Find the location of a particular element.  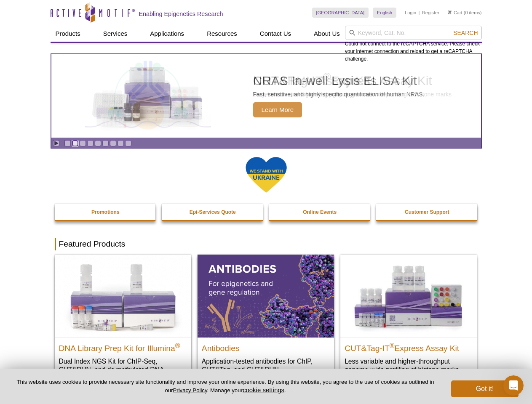

a: Customer Support is located at coordinates (427, 212).